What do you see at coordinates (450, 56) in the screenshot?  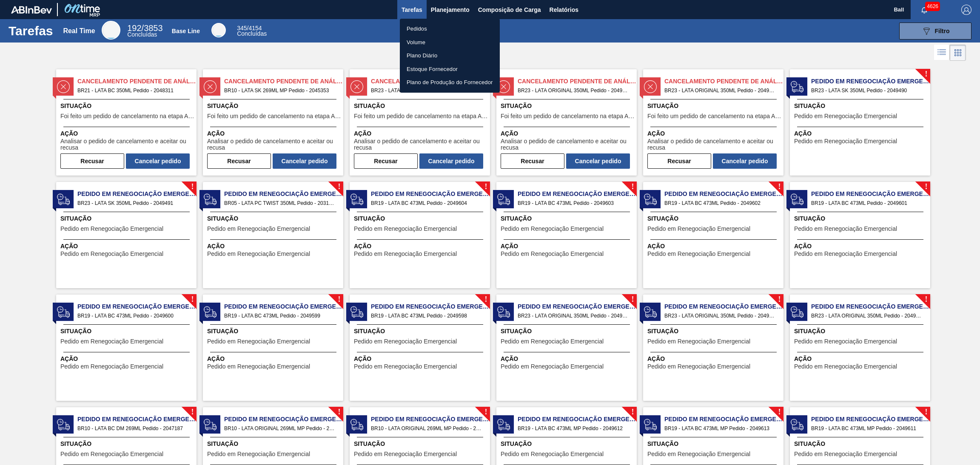 I see `li: Plano Diário` at bounding box center [450, 56].